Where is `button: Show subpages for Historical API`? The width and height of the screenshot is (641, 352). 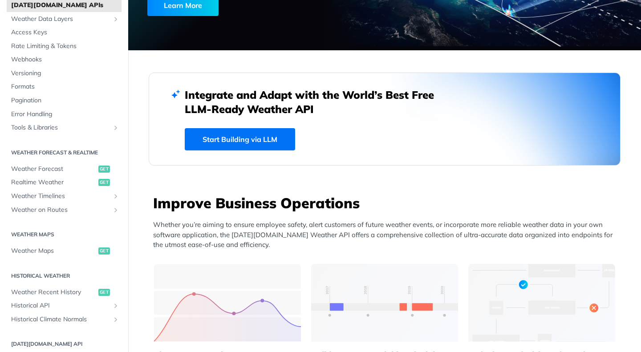
button: Show subpages for Historical API is located at coordinates (116, 306).